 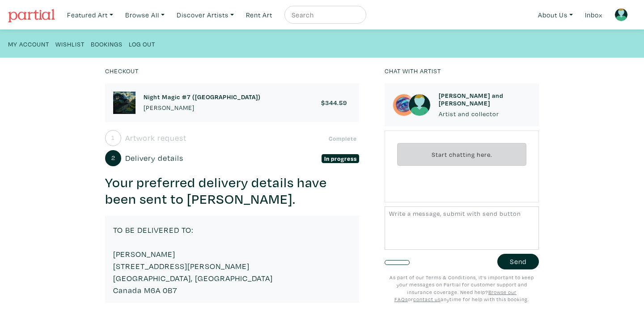 I want to click on button: Send, so click(x=518, y=261).